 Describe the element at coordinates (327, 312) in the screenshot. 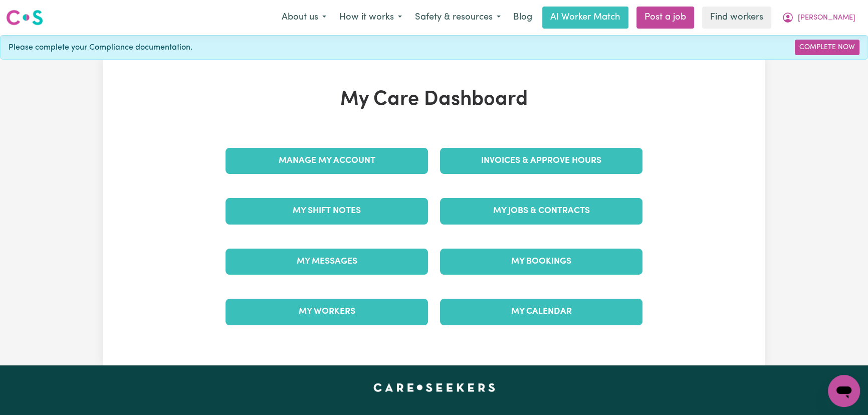

I see `a: My Workers` at that location.